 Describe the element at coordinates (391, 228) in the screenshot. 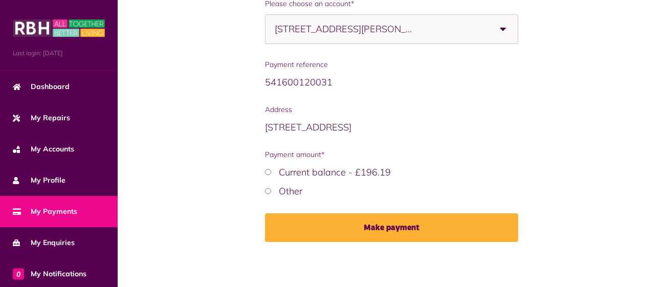

I see `button: Make payment` at that location.